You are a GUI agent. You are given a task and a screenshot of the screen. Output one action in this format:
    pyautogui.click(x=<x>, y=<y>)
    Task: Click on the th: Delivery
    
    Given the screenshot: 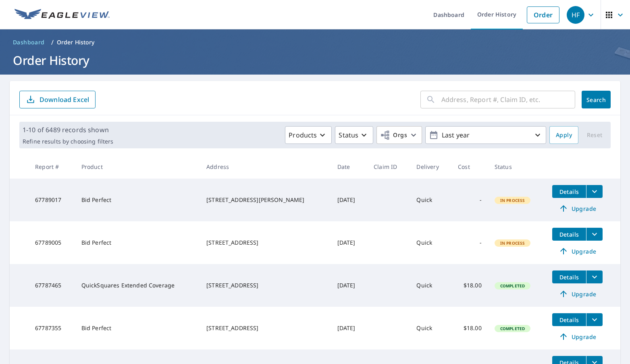 What is the action you would take?
    pyautogui.click(x=431, y=167)
    